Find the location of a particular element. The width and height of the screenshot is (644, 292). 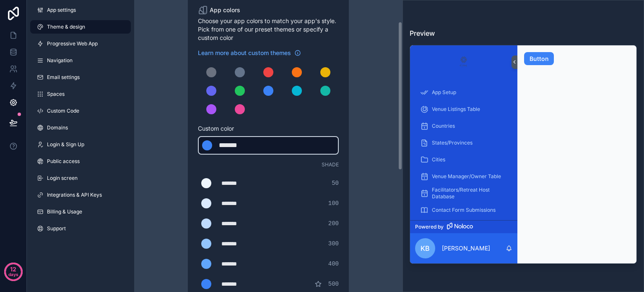

a: Theme & design is located at coordinates (80, 27).